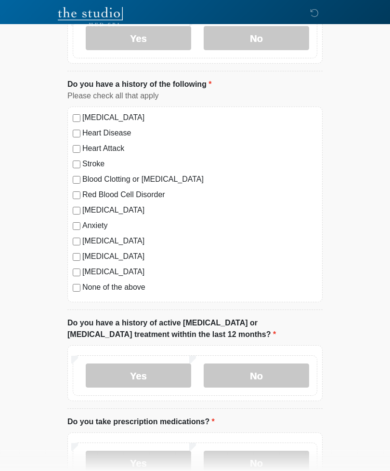  Describe the element at coordinates (77, 165) in the screenshot. I see `input: Stroke` at that location.